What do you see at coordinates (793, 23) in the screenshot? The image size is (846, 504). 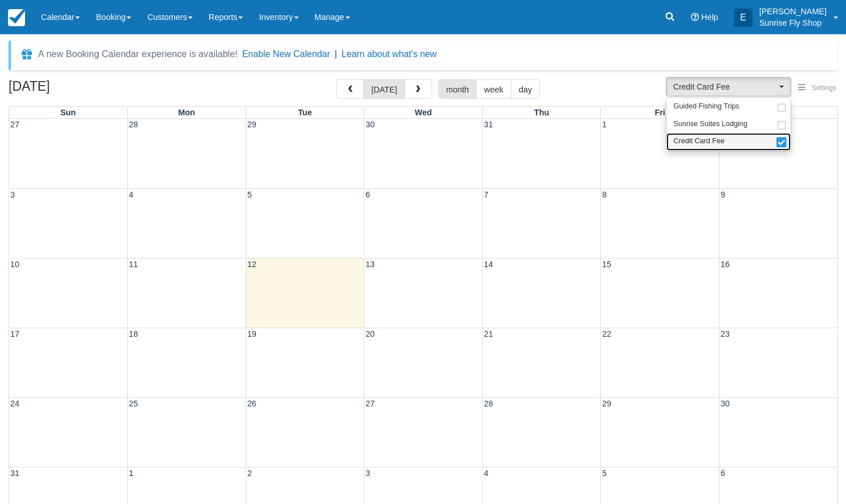 I see `p: Sunrise Fly Shop` at bounding box center [793, 23].